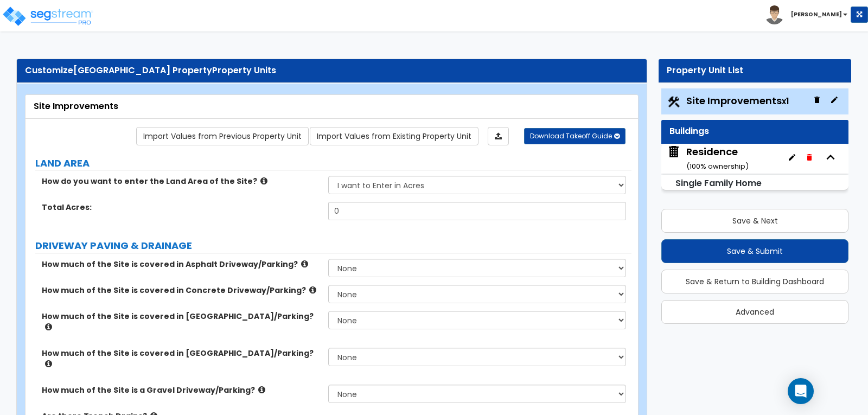 The height and width of the screenshot is (415, 868). What do you see at coordinates (754, 282) in the screenshot?
I see `button: Save & Return to Building Dashboard` at bounding box center [754, 282].